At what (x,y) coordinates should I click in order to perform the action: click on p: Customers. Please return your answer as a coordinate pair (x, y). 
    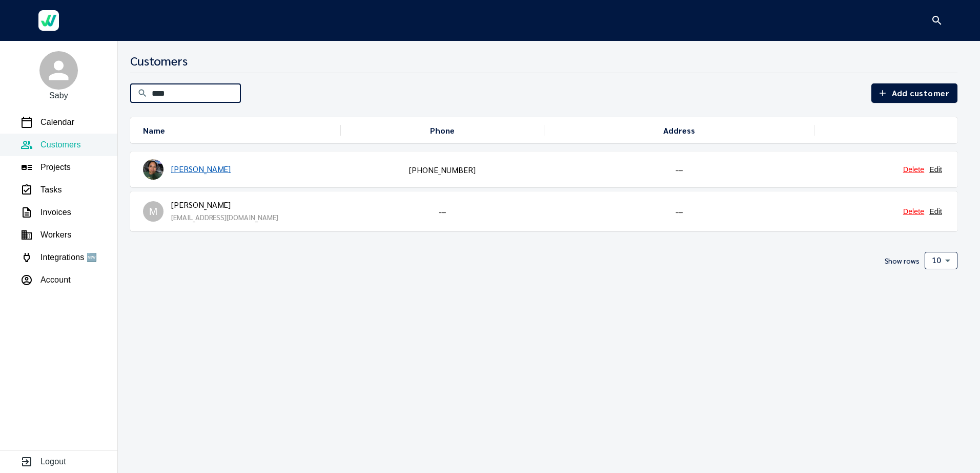
    Looking at the image, I should click on (61, 145).